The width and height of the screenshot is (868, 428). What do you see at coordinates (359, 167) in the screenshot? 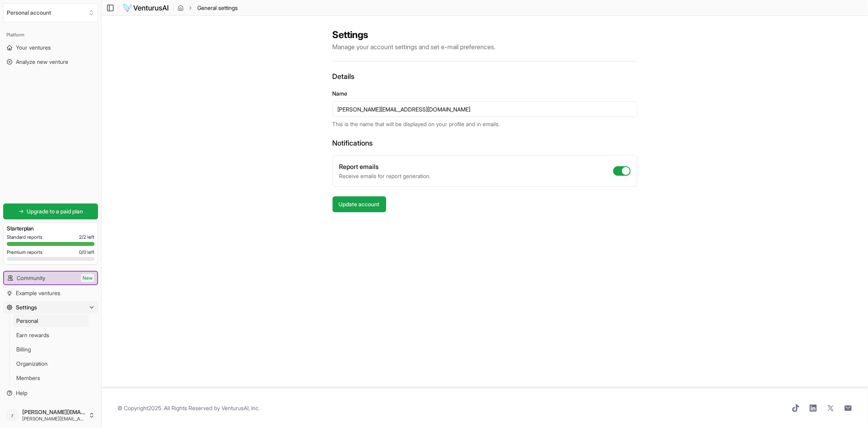
I see `label: Report emails` at bounding box center [359, 167].